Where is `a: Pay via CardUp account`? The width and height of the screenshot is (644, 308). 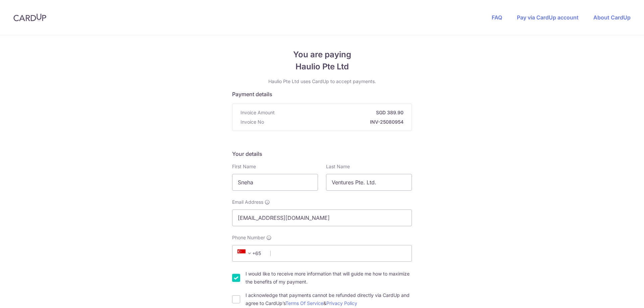 a: Pay via CardUp account is located at coordinates (548, 17).